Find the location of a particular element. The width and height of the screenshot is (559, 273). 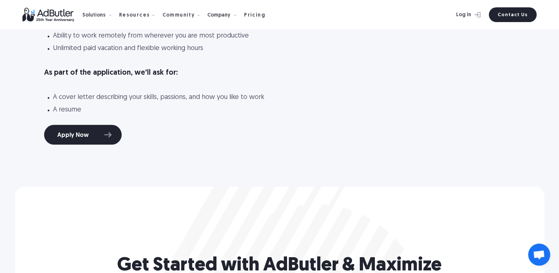

div: Solutions is located at coordinates (94, 15).